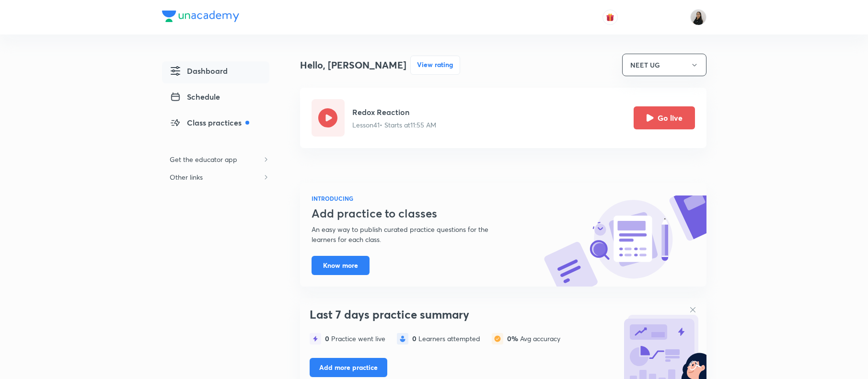 The width and height of the screenshot is (868, 379). Describe the element at coordinates (215, 98) in the screenshot. I see `a: Schedule` at that location.